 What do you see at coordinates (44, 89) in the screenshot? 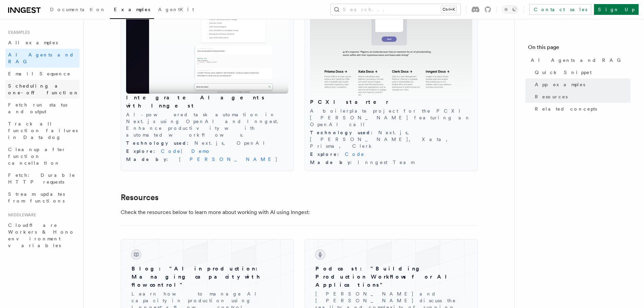
I see `span: Scheduling a one-off function` at bounding box center [44, 89].